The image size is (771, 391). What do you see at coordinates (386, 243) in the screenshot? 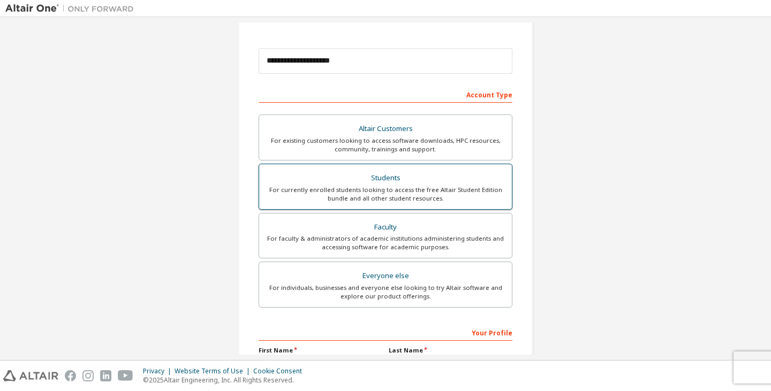
I see `div: For faculty & administrators of academic institutions administering students and accessing softwa...` at bounding box center [386, 243].